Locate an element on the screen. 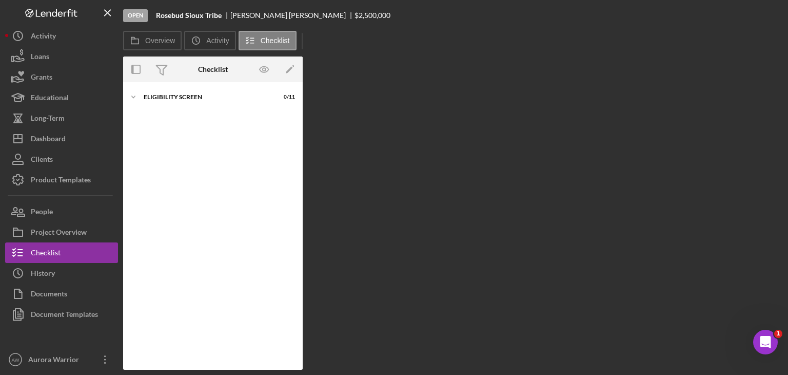 The height and width of the screenshot is (375, 788). div: 0 / 11 is located at coordinates (286, 97).